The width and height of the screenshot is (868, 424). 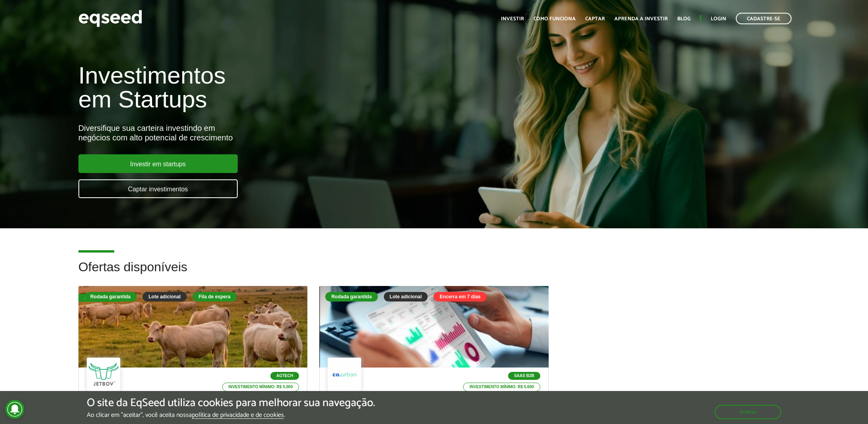 I want to click on p: Ao clicar em "aceitar", você aceita nossa ., so click(x=231, y=415).